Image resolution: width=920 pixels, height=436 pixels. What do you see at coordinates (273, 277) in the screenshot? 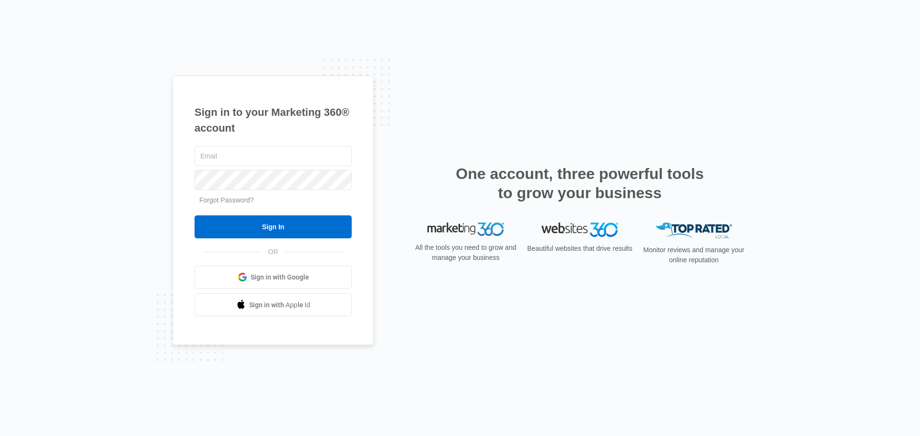
I see `a: Sign in with Google` at bounding box center [273, 277].